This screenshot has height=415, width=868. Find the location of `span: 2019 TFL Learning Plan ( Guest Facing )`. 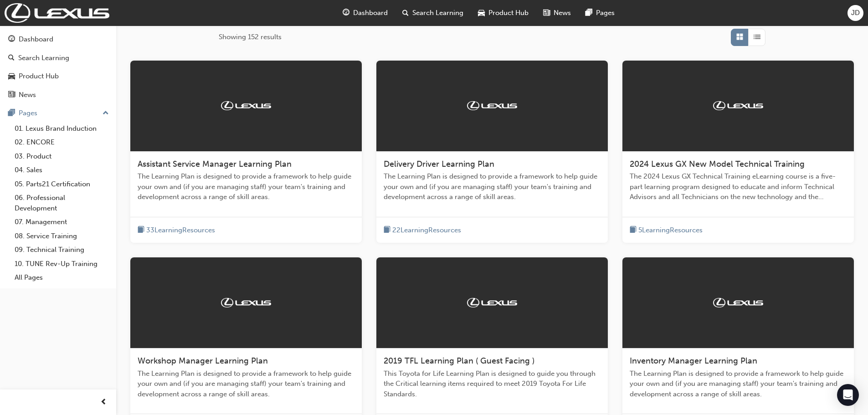

span: 2019 TFL Learning Plan ( Guest Facing ) is located at coordinates (459, 361).